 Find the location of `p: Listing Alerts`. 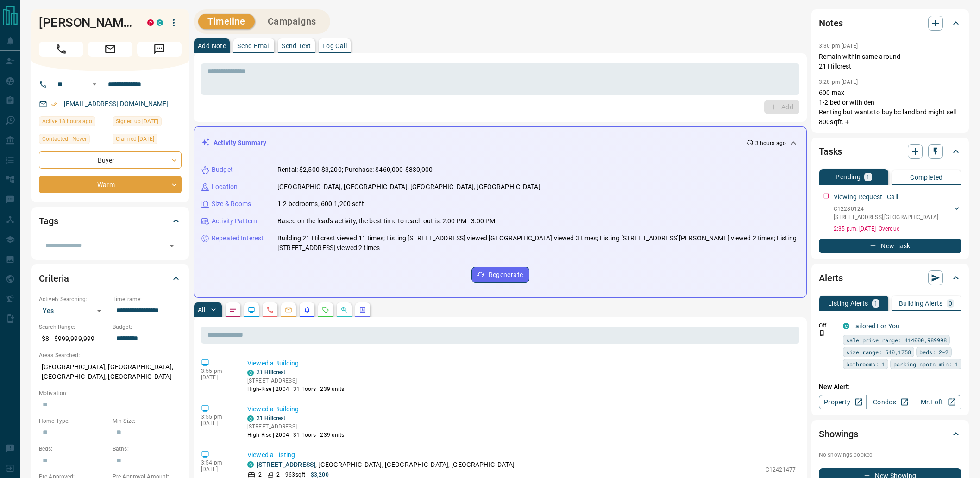

p: Listing Alerts is located at coordinates (848, 303).